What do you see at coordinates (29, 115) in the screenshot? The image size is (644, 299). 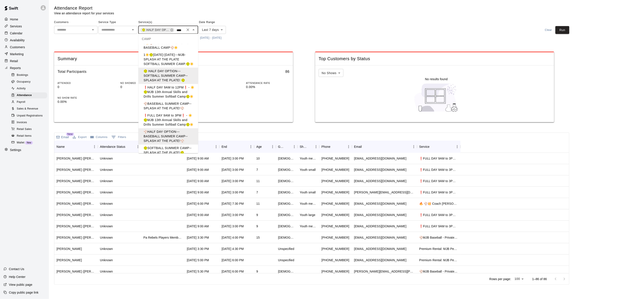 I see `a: Unpaid Registrations` at bounding box center [29, 115].